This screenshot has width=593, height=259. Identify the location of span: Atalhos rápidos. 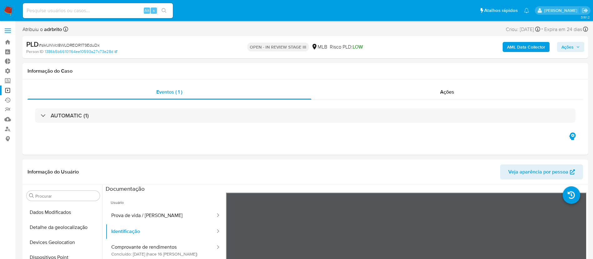
(501, 10).